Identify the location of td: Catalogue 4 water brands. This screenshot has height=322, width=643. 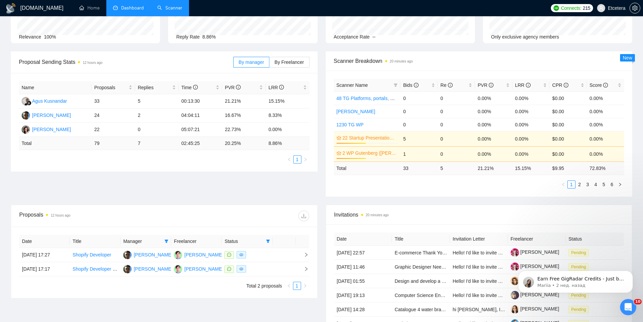
(421, 309).